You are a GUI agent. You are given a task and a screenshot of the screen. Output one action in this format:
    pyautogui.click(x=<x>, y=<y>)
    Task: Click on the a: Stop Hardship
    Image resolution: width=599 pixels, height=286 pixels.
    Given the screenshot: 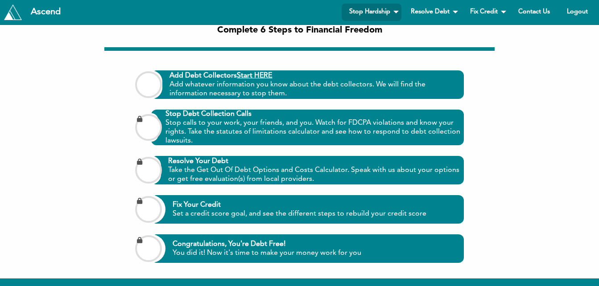 What is the action you would take?
    pyautogui.click(x=372, y=12)
    